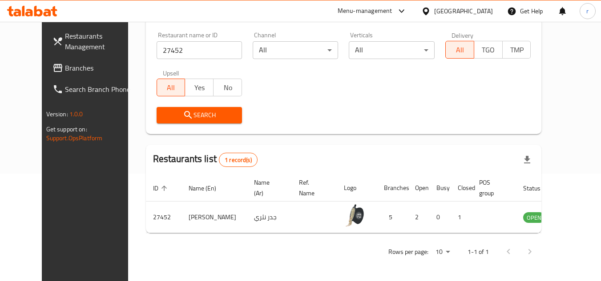 Image resolution: width=601 pixels, height=281 pixels. Describe the element at coordinates (94, 41) in the screenshot. I see `a: Restaurants Management` at that location.